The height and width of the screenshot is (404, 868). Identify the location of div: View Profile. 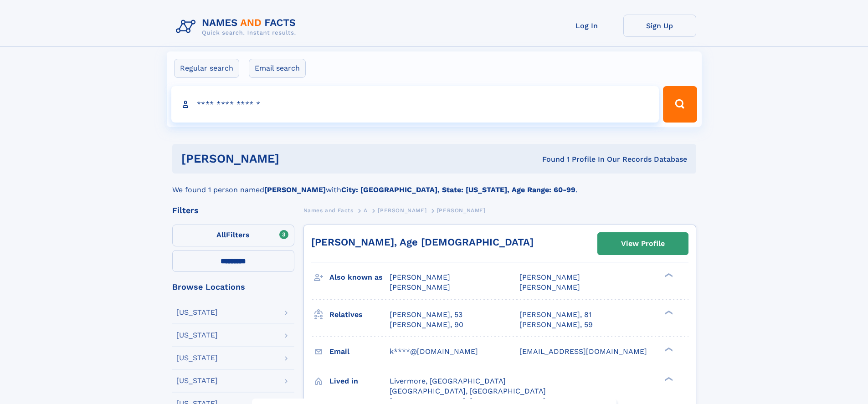
(643, 244).